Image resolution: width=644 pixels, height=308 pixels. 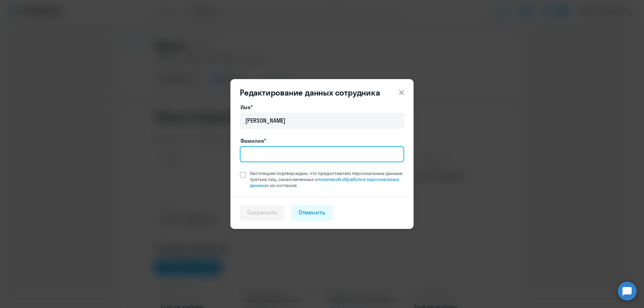 I want to click on div: Сохранить, so click(x=262, y=213).